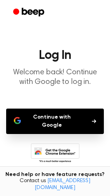  Describe the element at coordinates (29, 12) in the screenshot. I see `a: Beep` at that location.